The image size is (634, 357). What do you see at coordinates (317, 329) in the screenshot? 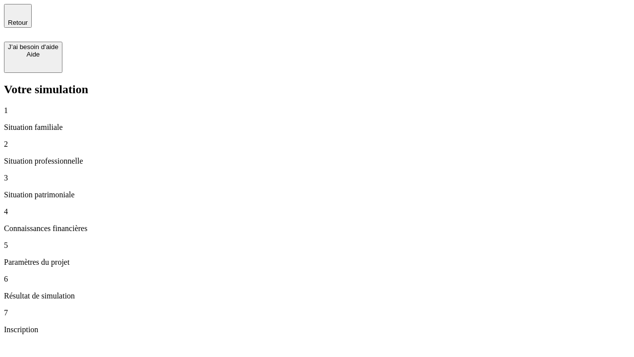
I see `p: Inscription` at bounding box center [317, 329].